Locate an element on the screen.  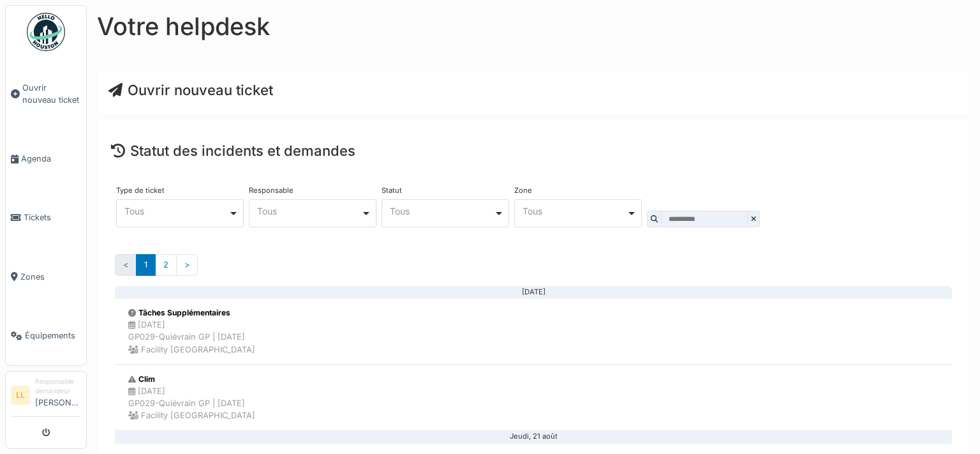
div: Clim is located at coordinates (191, 380).